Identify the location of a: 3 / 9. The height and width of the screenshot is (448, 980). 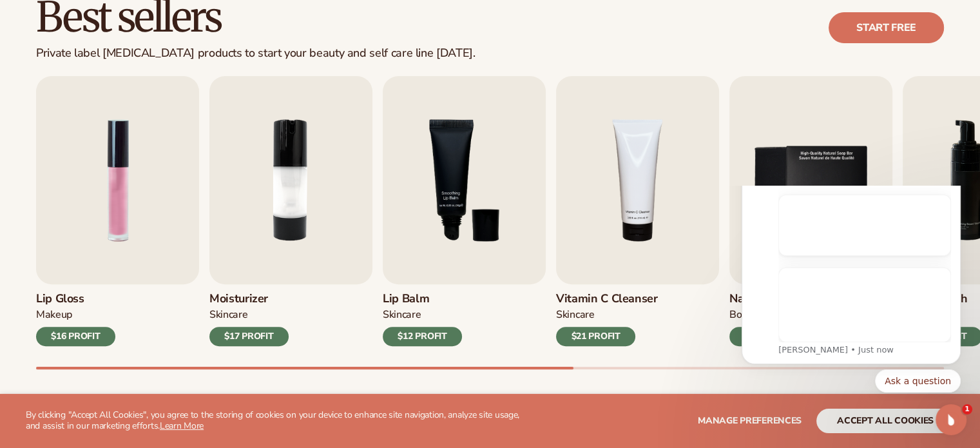
(464, 210).